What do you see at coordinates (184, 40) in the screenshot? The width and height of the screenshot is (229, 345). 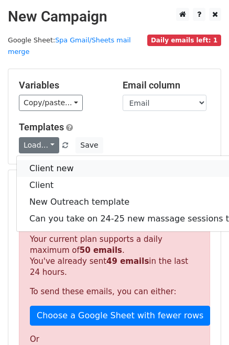 I see `a: Daily emails left: 1` at bounding box center [184, 40].